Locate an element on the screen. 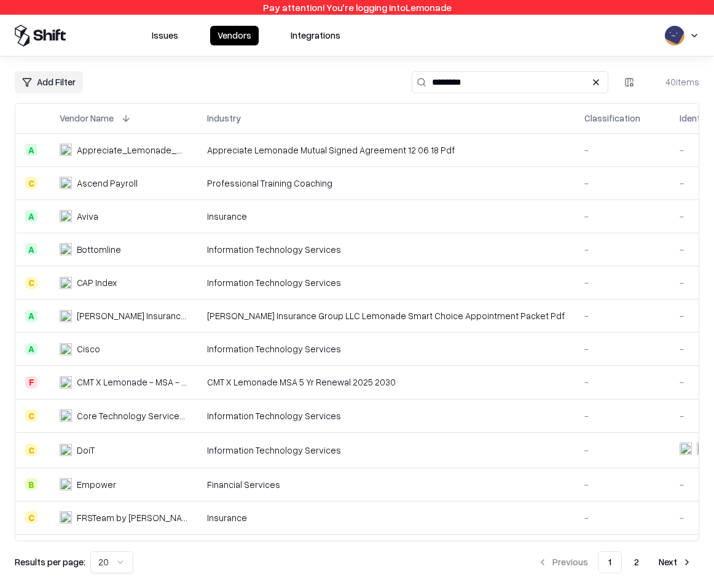 The image size is (714, 588). button: Next is located at coordinates (675, 562).